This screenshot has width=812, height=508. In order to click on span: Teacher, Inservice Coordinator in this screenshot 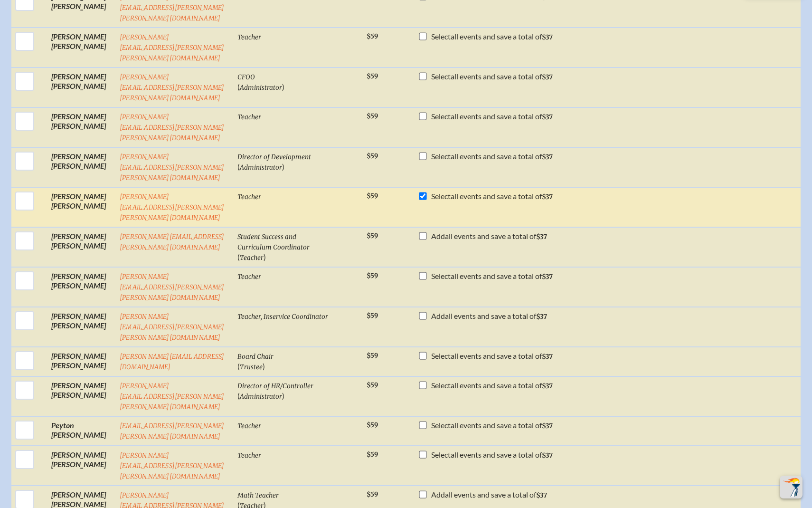, I will do `click(283, 316)`.